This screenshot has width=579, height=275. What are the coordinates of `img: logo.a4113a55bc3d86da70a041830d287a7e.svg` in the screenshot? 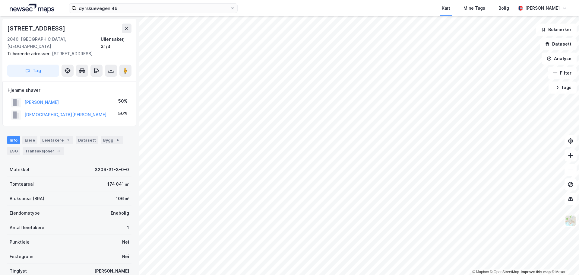 It's located at (32, 8).